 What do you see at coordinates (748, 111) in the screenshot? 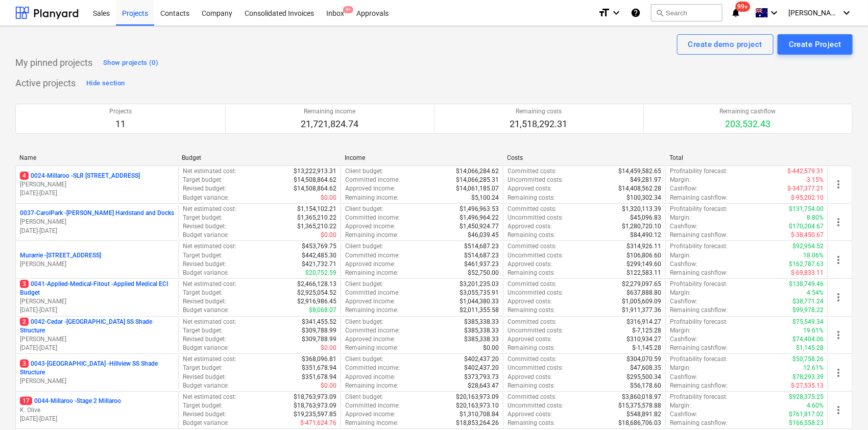
I see `p: Remaining cashflow` at bounding box center [748, 111].